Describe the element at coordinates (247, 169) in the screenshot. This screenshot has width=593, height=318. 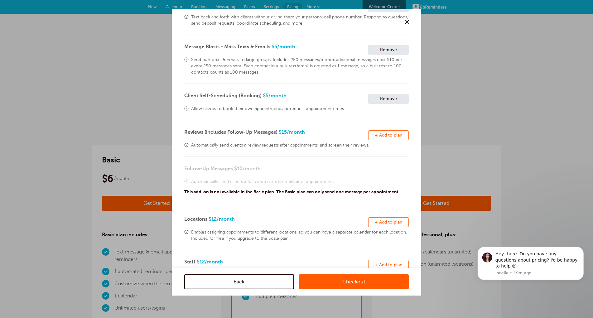
I see `span: $10` at that location.